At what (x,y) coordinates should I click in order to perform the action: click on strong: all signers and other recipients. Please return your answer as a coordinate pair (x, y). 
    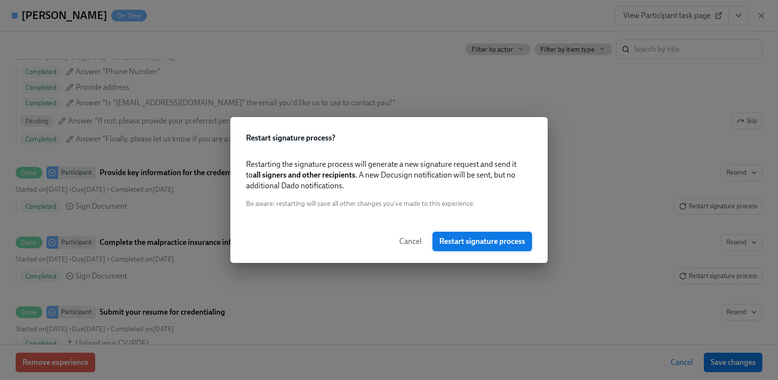
    Looking at the image, I should click on (304, 175).